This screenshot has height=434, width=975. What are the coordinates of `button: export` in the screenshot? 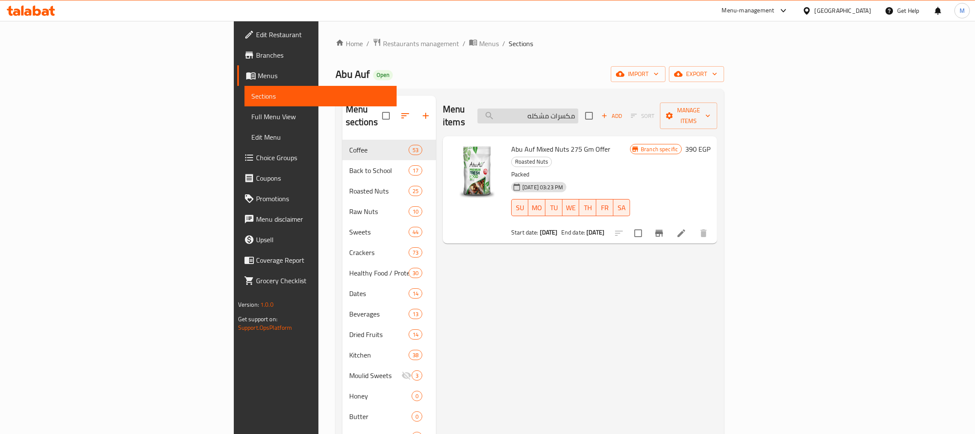 It's located at (696, 74).